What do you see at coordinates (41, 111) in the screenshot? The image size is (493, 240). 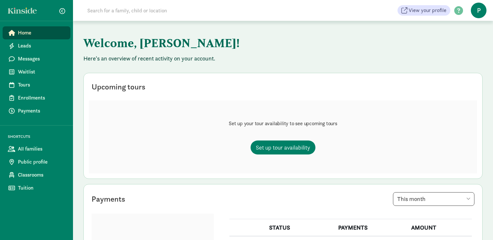 I see `span: Payments` at bounding box center [41, 111].